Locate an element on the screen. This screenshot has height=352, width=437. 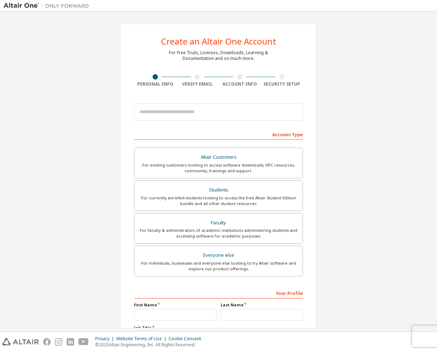
div: Personal Info is located at coordinates (155, 84).